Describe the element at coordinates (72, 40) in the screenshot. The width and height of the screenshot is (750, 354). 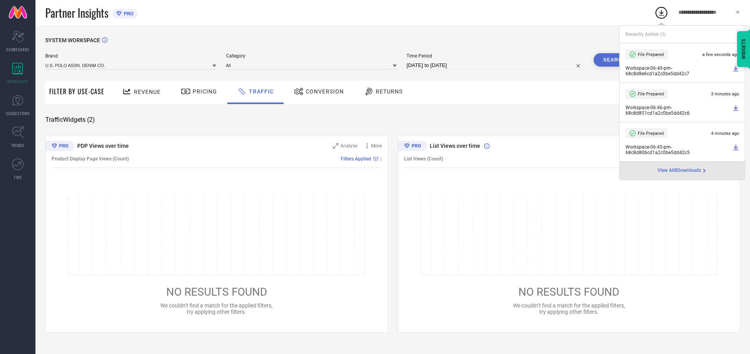
I see `span: SYSTEM WORKSPACE` at that location.